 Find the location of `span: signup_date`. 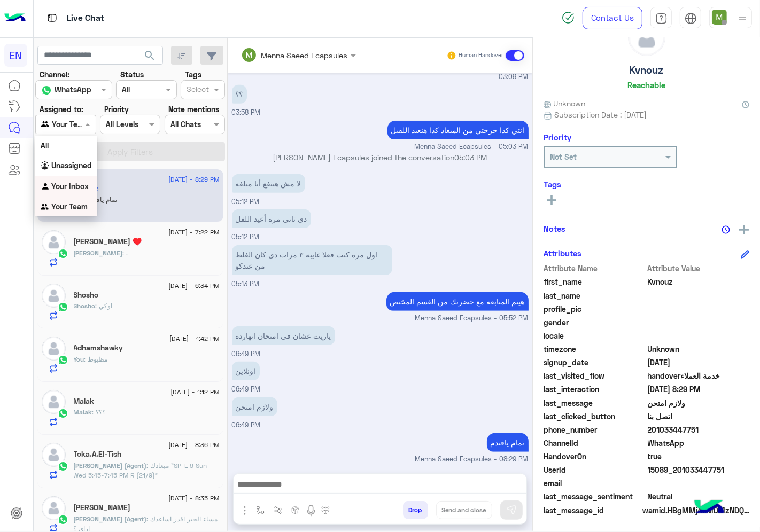

span: signup_date is located at coordinates (594, 363).